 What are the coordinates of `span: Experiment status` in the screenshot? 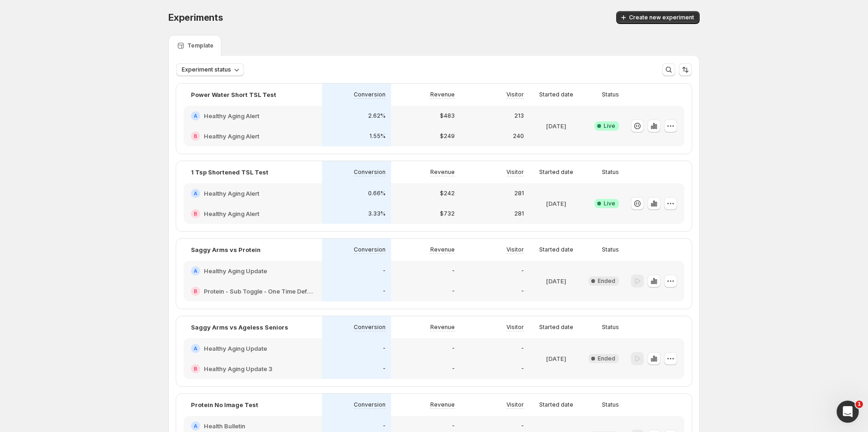 It's located at (206, 69).